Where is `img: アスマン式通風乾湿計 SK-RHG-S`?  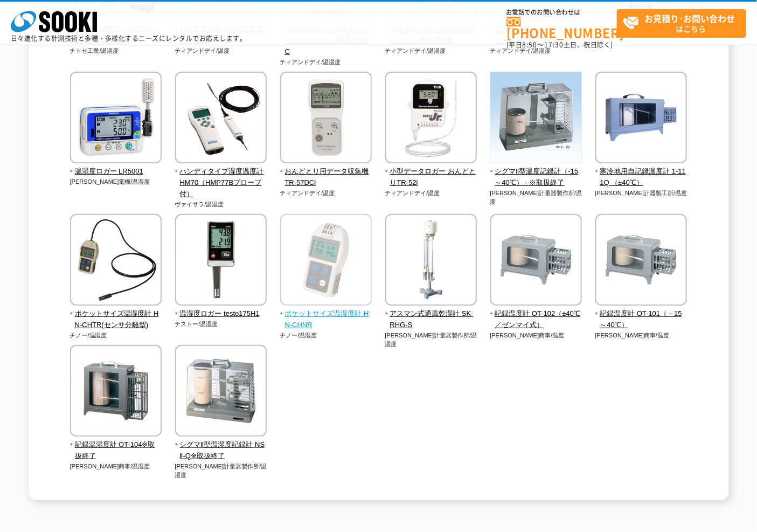
img: アスマン式通風乾湿計 SK-RHG-S is located at coordinates (431, 261).